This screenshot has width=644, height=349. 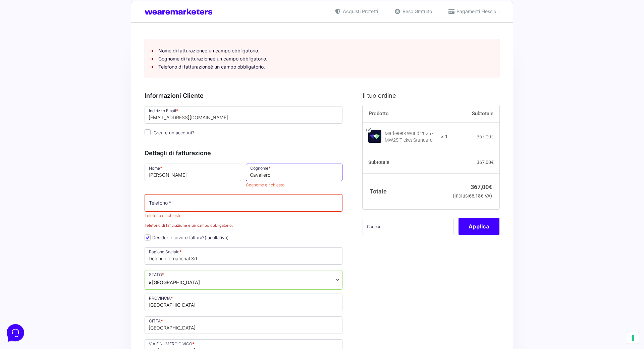 What do you see at coordinates (185, 58) in the screenshot?
I see `strong: Cognome di fatturazione` at bounding box center [185, 58].